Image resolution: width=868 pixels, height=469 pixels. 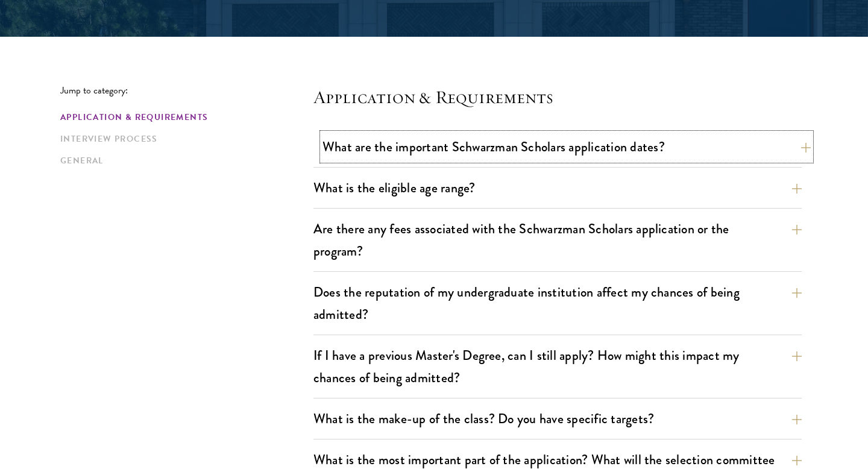 What do you see at coordinates (183, 117) in the screenshot?
I see `a: Application & Requirements` at bounding box center [183, 117].